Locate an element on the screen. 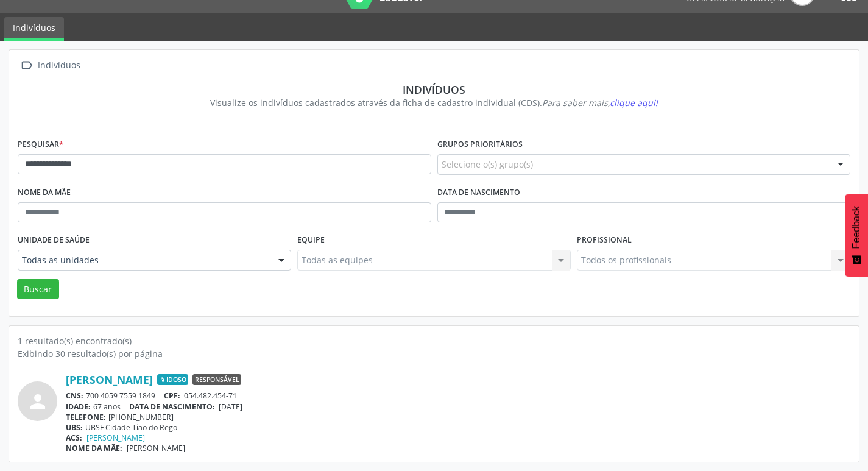 The width and height of the screenshot is (868, 471). button: Buscar is located at coordinates (37, 289).